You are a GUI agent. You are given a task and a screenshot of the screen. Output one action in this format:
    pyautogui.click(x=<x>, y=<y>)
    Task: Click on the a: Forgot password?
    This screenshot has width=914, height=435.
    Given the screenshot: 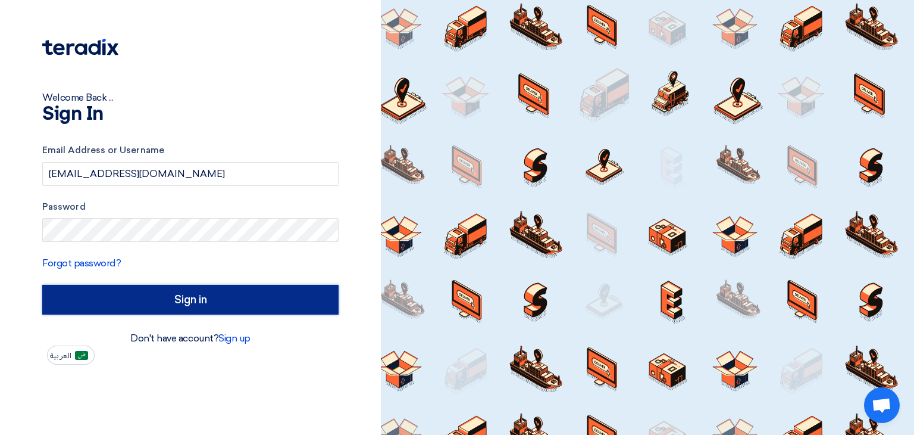 What is the action you would take?
    pyautogui.click(x=82, y=263)
    